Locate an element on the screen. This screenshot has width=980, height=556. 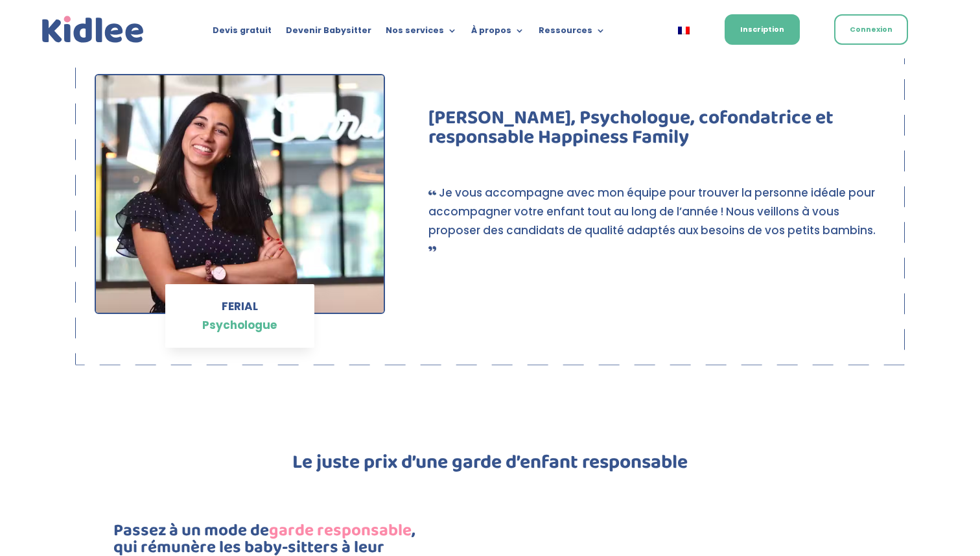
a: Ressources is located at coordinates (572, 33).